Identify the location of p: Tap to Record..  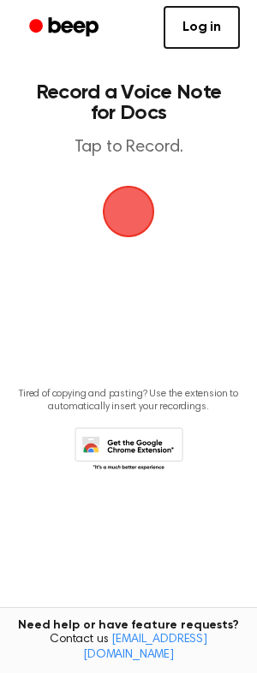
(128, 147).